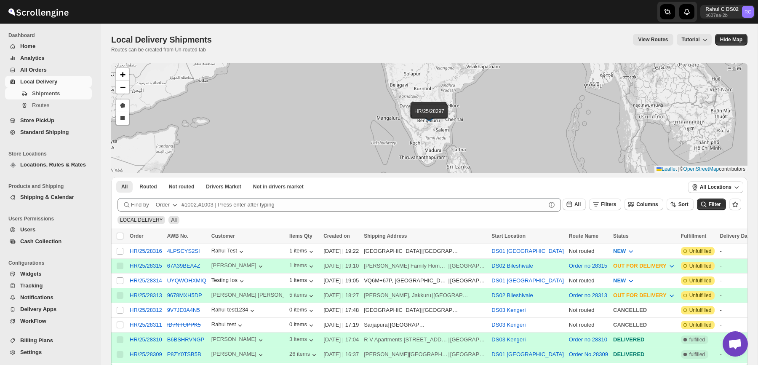  I want to click on button: Tracking, so click(48, 285).